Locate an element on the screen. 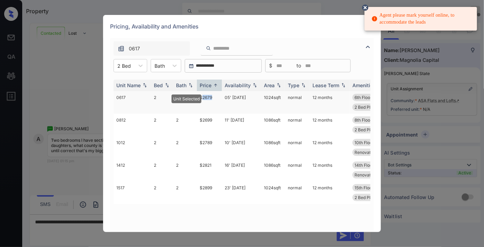 This screenshot has width=484, height=247. div: Amenities is located at coordinates (364, 85).